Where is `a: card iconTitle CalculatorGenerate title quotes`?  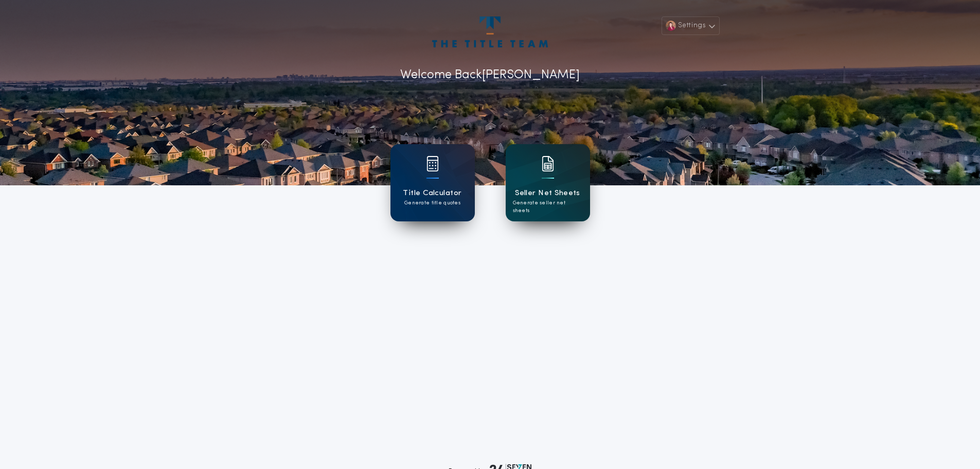
a: card iconTitle CalculatorGenerate title quotes is located at coordinates (433, 183).